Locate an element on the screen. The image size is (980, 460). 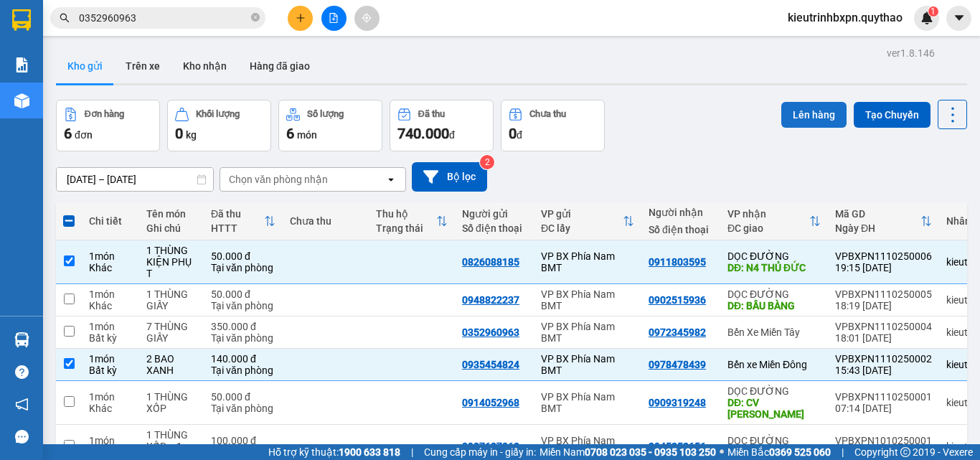
div: 0911803595 is located at coordinates (678, 262).